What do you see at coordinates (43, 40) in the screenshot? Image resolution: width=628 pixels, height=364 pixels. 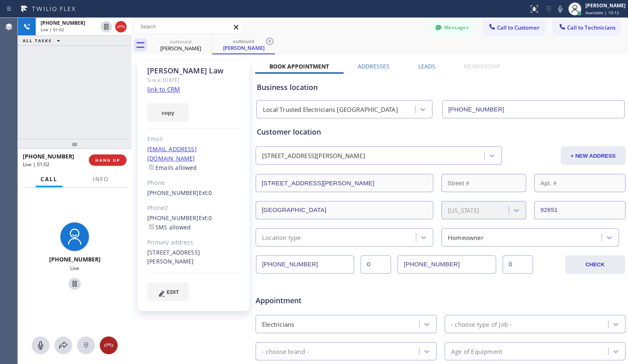 I see `button: ALL TASKS` at bounding box center [43, 40].